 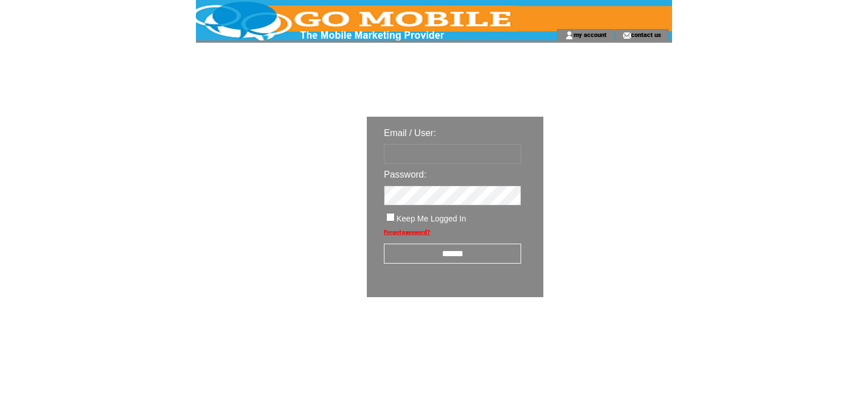 What do you see at coordinates (410, 133) in the screenshot?
I see `span: Email / User:` at bounding box center [410, 133].